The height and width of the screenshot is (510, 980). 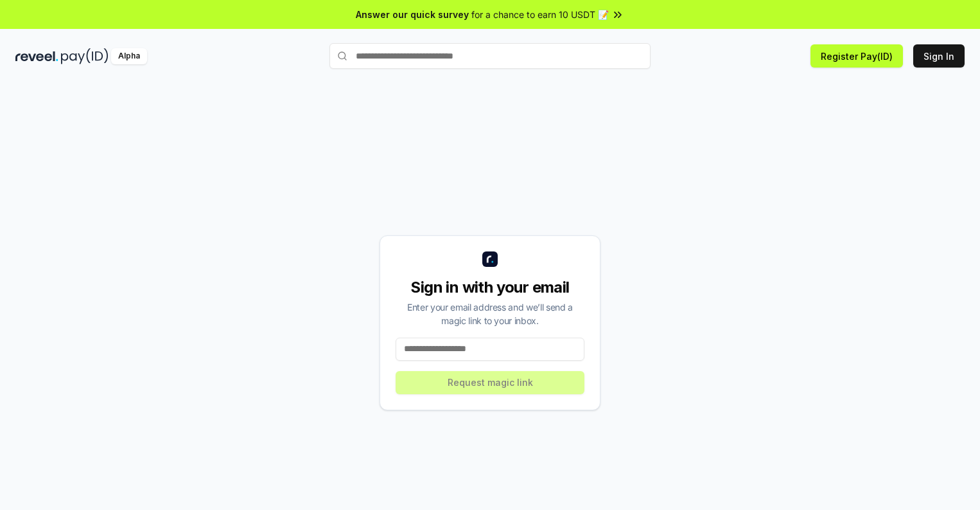 I want to click on img: reveel_dark, so click(x=37, y=56).